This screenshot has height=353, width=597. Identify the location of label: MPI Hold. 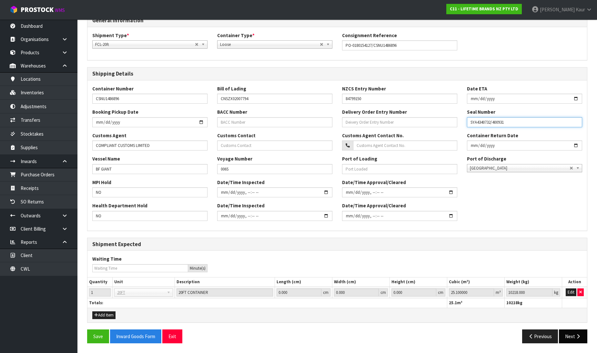
(102, 182).